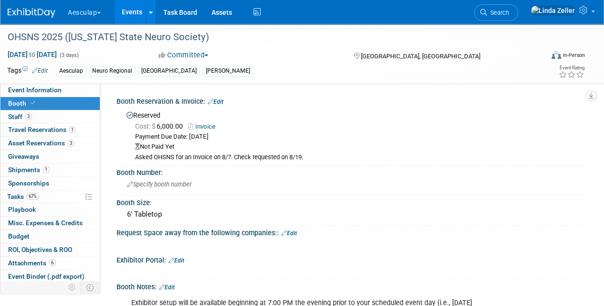  I want to click on span: (3 days), so click(69, 55).